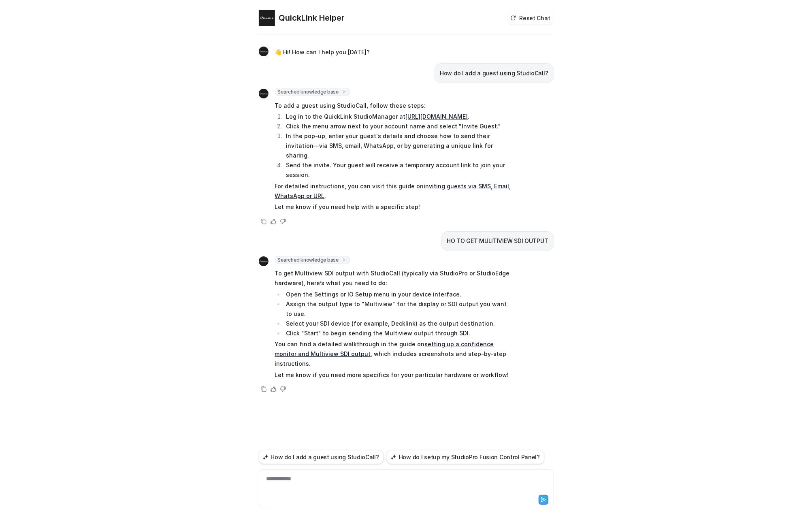 Image resolution: width=812 pixels, height=518 pixels. Describe the element at coordinates (398, 295) in the screenshot. I see `li: Open the Settings or IO Setup menu in your device interface.` at that location.